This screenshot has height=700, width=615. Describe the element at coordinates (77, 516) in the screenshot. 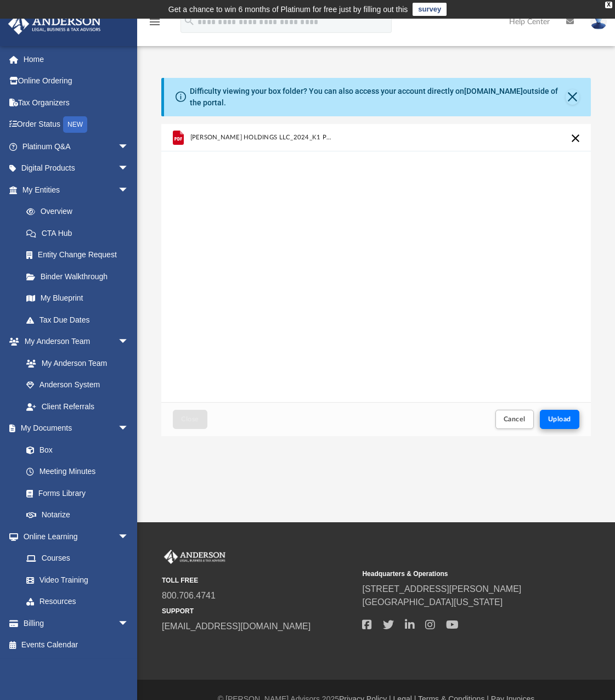

I see `a: Notarize` at that location.